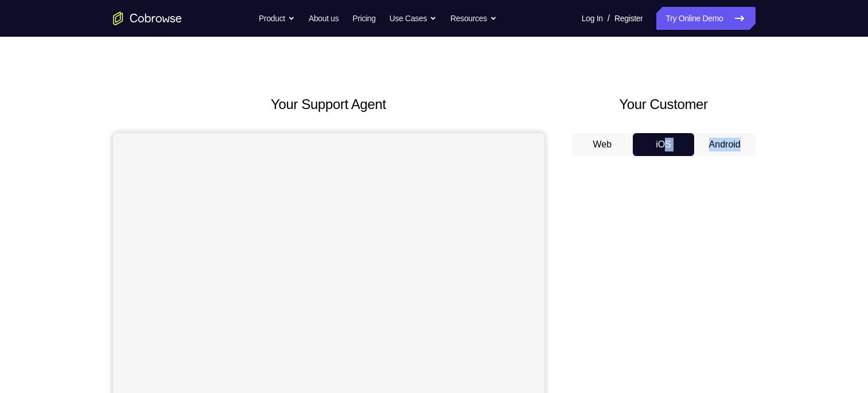 The height and width of the screenshot is (393, 868). I want to click on button: Web, so click(602, 144).